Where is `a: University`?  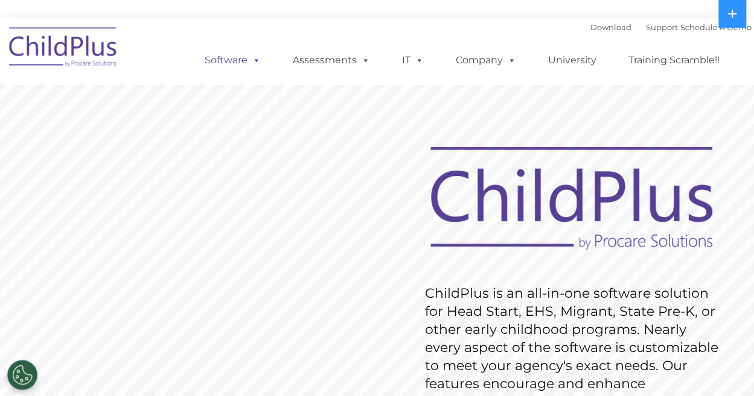
a: University is located at coordinates (572, 60).